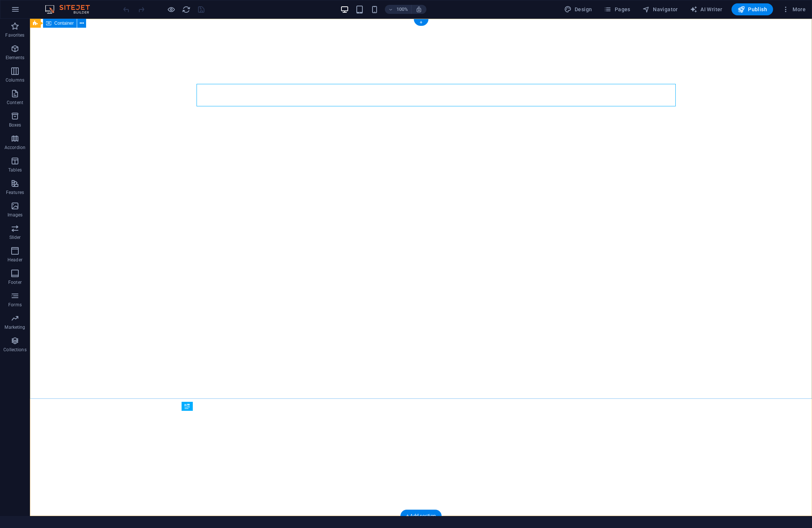 The image size is (812, 528). I want to click on button: Pages, so click(618, 10).